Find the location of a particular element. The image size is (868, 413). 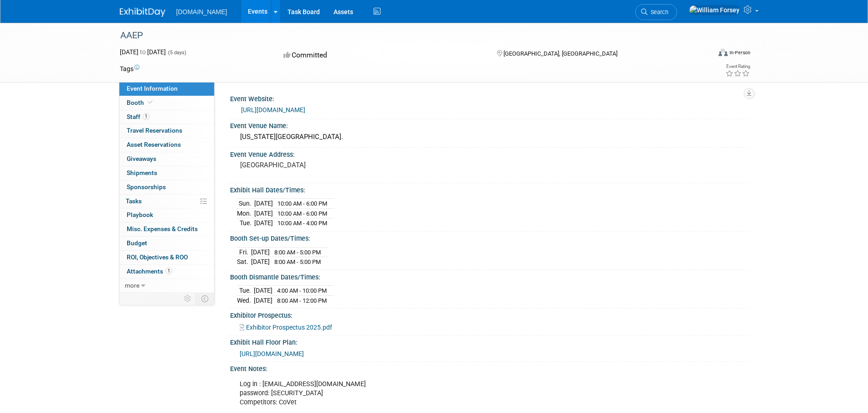

a: Playbook is located at coordinates (167, 215).